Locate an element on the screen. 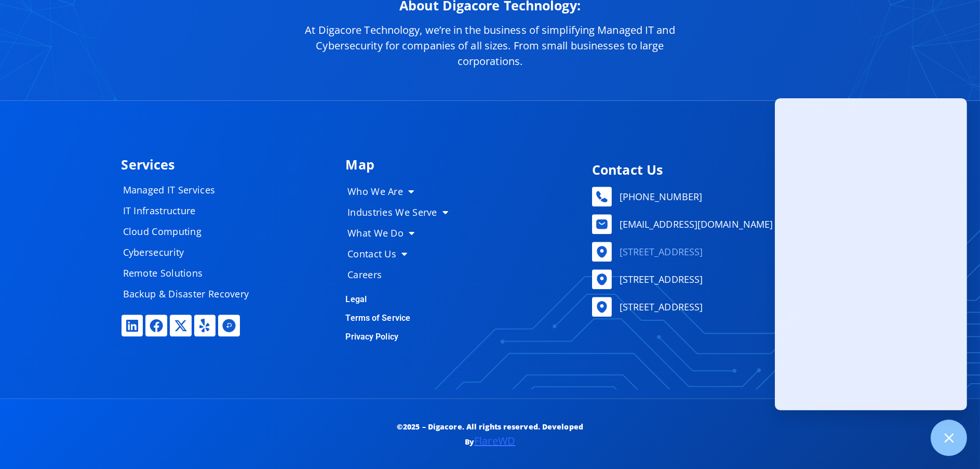  h4: Services is located at coordinates (229, 165).